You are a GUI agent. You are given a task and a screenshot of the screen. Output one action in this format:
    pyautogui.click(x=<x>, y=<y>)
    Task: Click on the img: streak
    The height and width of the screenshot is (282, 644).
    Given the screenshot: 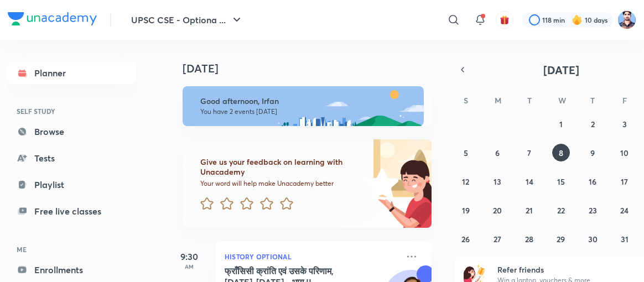 What is the action you would take?
    pyautogui.click(x=577, y=20)
    